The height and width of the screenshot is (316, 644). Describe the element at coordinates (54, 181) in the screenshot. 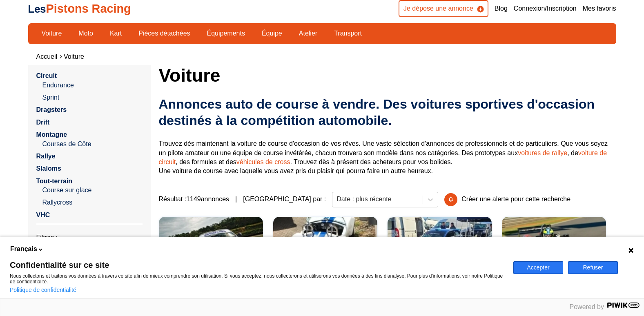

I see `a: Tout-terrain` at that location.